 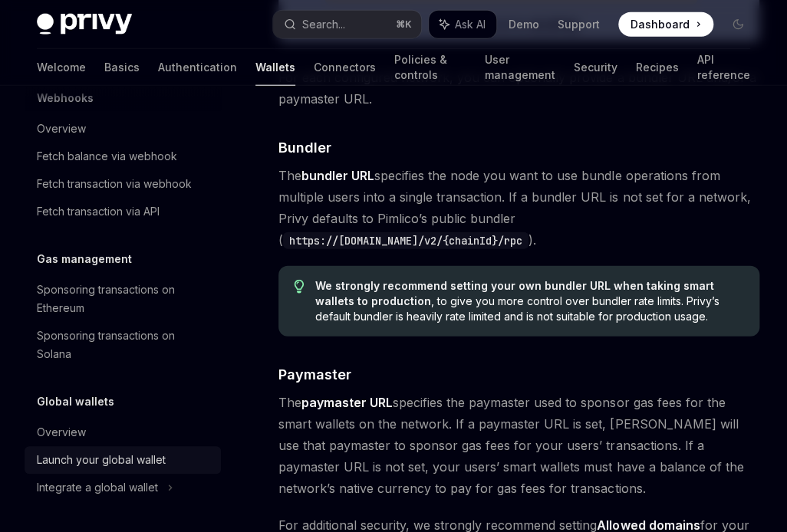 What do you see at coordinates (324, 25) in the screenshot?
I see `div: Search...` at bounding box center [324, 25].